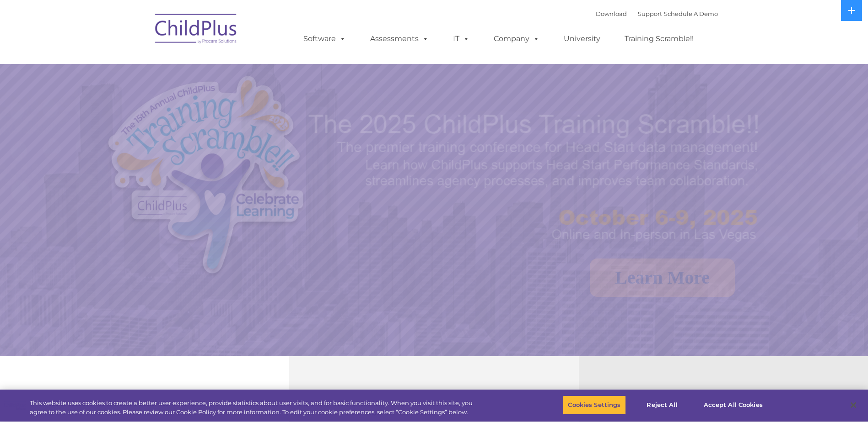 The height and width of the screenshot is (422, 868). What do you see at coordinates (253, 408) in the screenshot?
I see `div: This website uses cookies to create a better user experience, provide statistics about user visit...` at bounding box center [253, 408].